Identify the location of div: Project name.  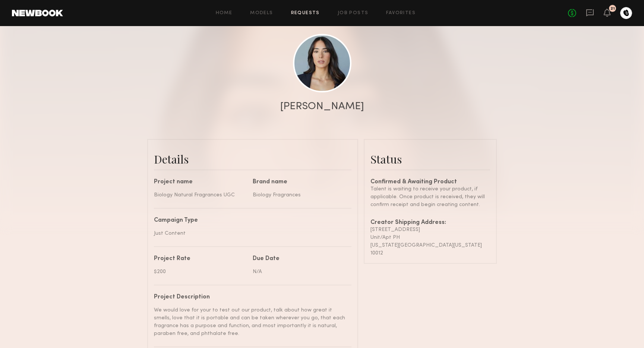
(201, 182).